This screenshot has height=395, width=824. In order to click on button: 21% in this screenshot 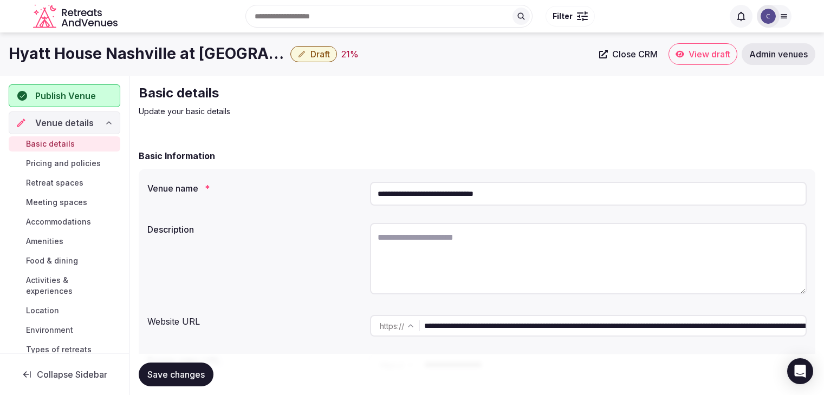, I will do `click(350, 54)`.